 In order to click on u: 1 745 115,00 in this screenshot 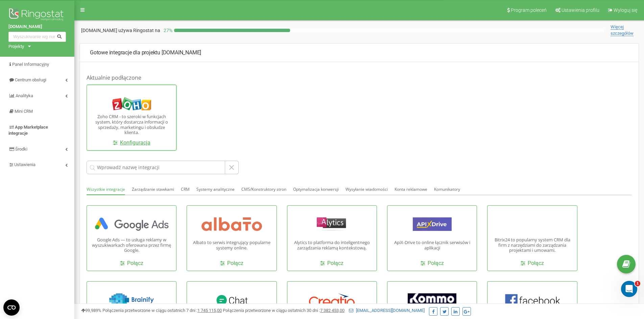, I will do `click(210, 310)`.